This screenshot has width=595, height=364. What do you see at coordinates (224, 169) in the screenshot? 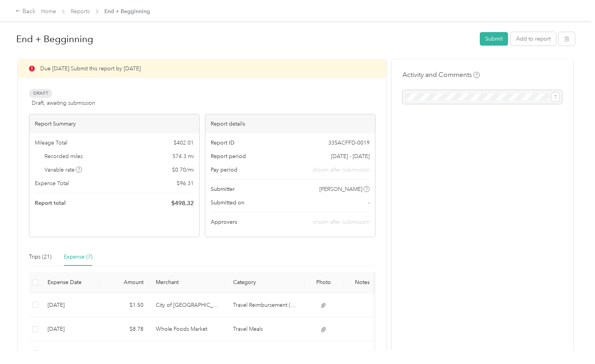
I see `span: Pay period` at bounding box center [224, 169].